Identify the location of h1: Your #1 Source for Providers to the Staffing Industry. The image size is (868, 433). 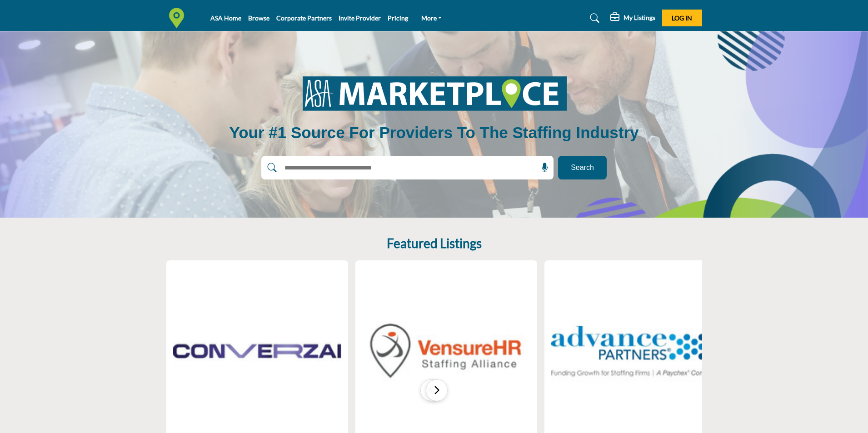
(433, 133).